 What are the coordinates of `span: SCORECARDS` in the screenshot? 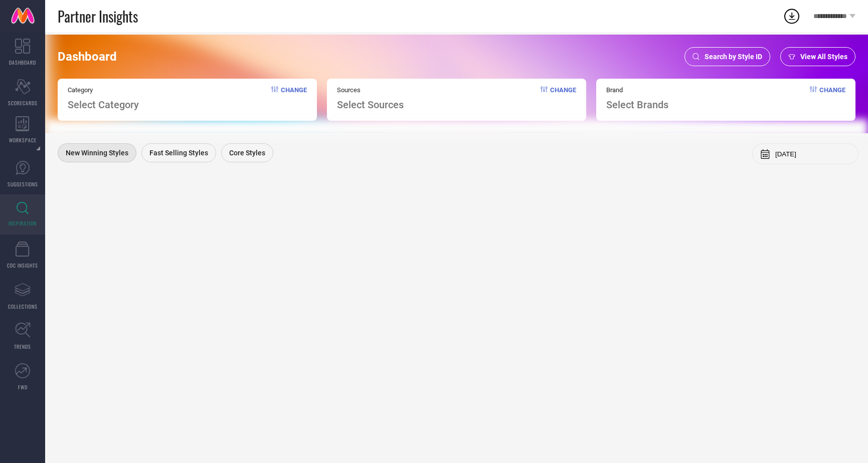 It's located at (22, 103).